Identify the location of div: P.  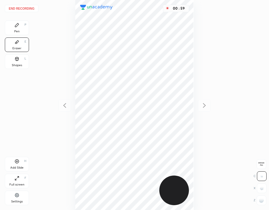
(25, 25).